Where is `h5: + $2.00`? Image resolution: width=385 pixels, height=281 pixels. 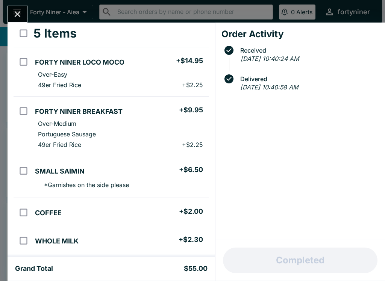 h5: + $2.00 is located at coordinates (191, 212).